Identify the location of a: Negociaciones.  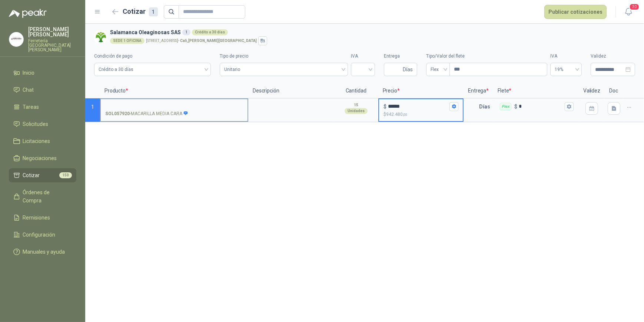
(43, 158).